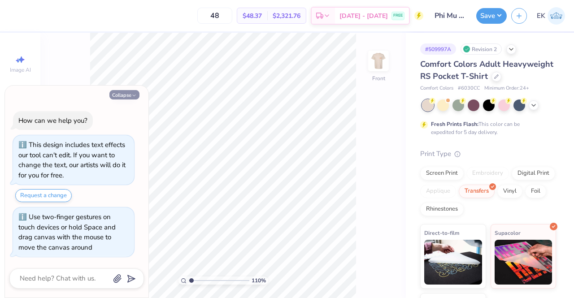  I want to click on img: Front, so click(378, 61).